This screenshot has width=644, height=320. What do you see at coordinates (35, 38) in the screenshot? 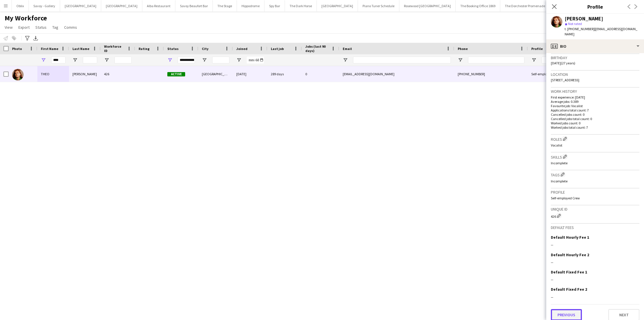
I see `app-action-btn: Export XLSX` at bounding box center [35, 38].